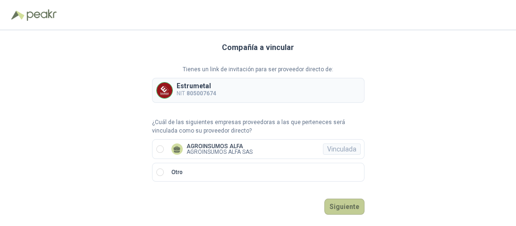  What do you see at coordinates (164, 90) in the screenshot?
I see `img: Company Logo` at bounding box center [164, 90].